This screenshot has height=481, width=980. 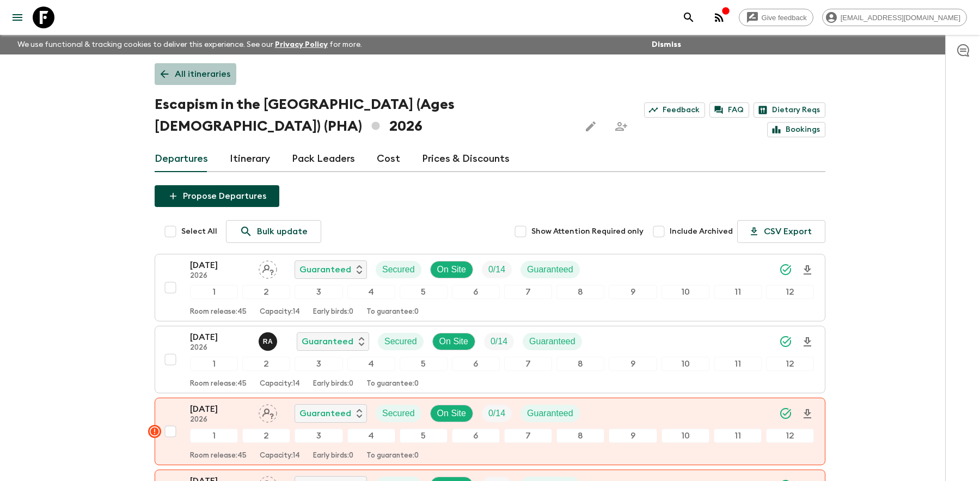 What do you see at coordinates (269, 340) in the screenshot?
I see `span: Rupert Andres` at bounding box center [269, 340].